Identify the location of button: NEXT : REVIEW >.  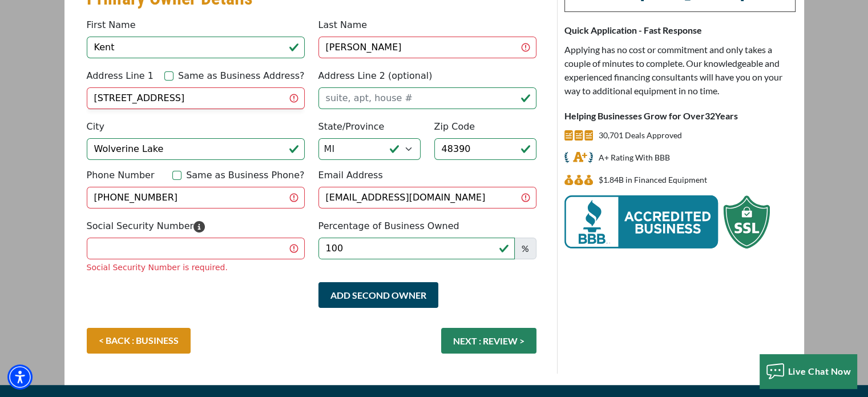
(489, 341).